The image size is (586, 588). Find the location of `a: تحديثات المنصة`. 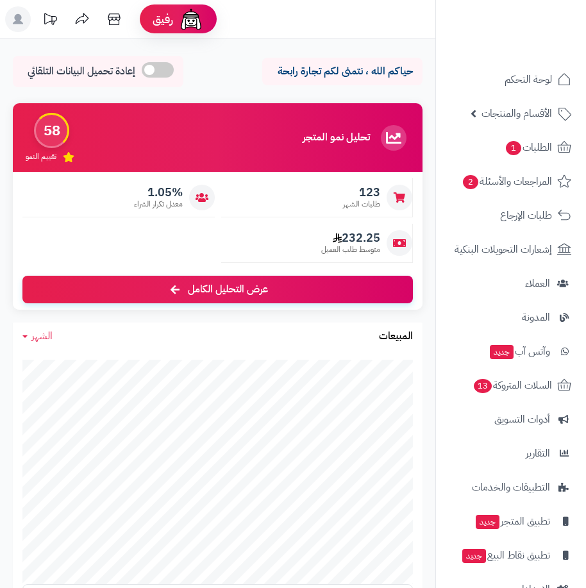

a: تحديثات المنصة is located at coordinates (50, 21).